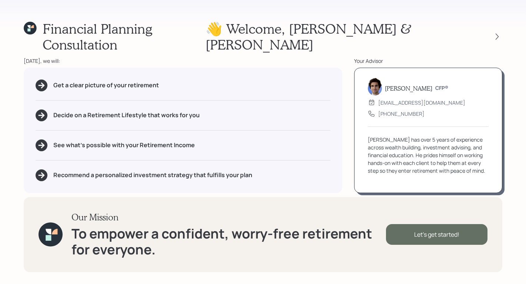 The height and width of the screenshot is (284, 526). What do you see at coordinates (428, 61) in the screenshot?
I see `div: Your Advisor` at bounding box center [428, 61].